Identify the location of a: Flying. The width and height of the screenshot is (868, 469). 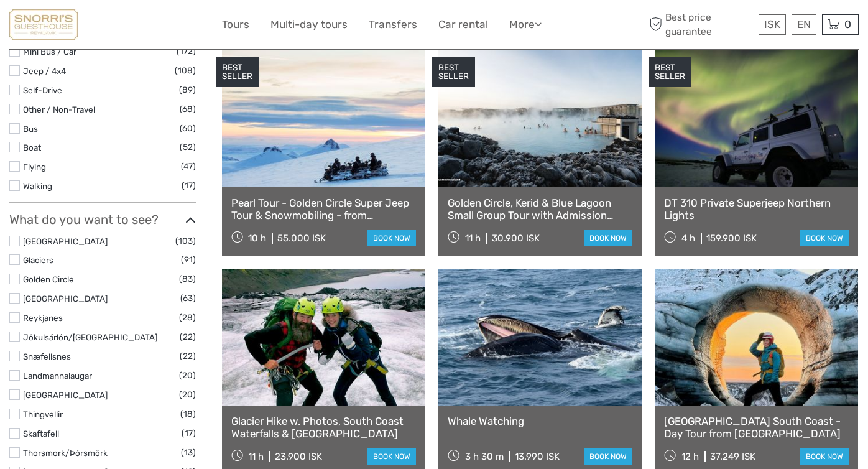
(34, 167).